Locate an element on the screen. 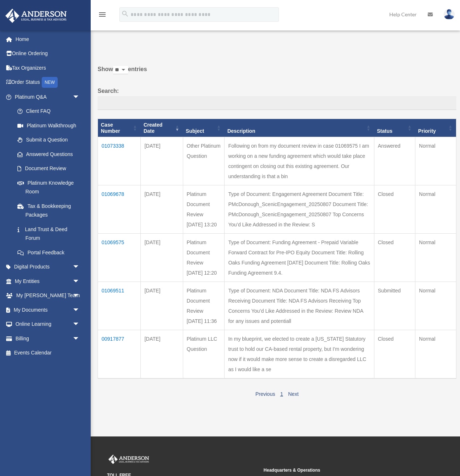 Image resolution: width=460 pixels, height=476 pixels. td: Submitted is located at coordinates (395, 306).